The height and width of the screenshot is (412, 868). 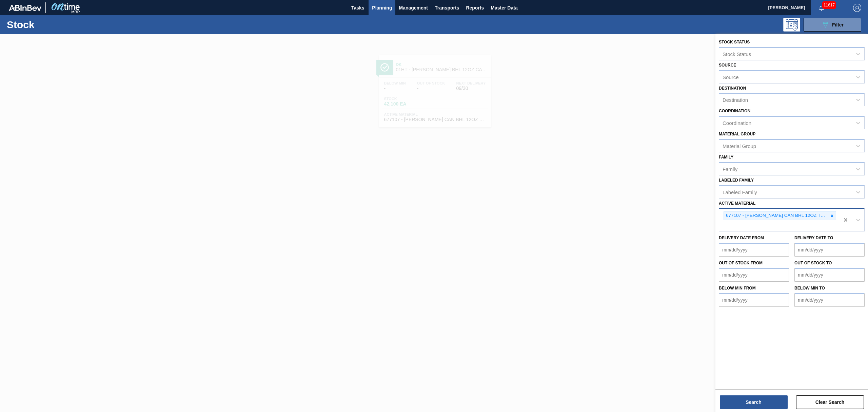 I want to click on label: Below Min to, so click(x=810, y=288).